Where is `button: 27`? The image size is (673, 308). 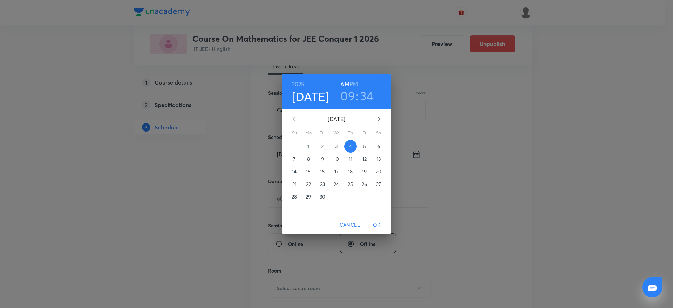
button: 27 is located at coordinates (379, 184).